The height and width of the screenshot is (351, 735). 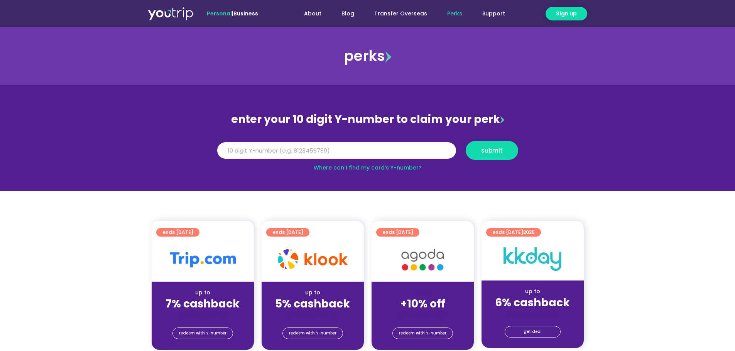 I want to click on span: submit, so click(x=492, y=150).